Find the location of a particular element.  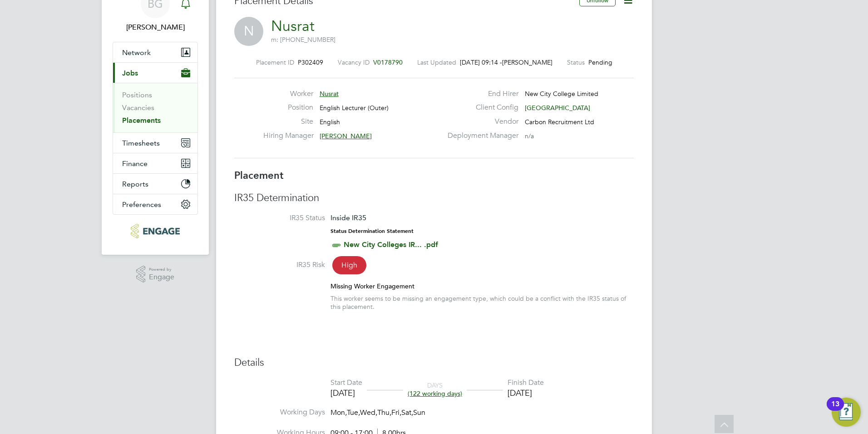

span: Fri, is located at coordinates (397, 412).